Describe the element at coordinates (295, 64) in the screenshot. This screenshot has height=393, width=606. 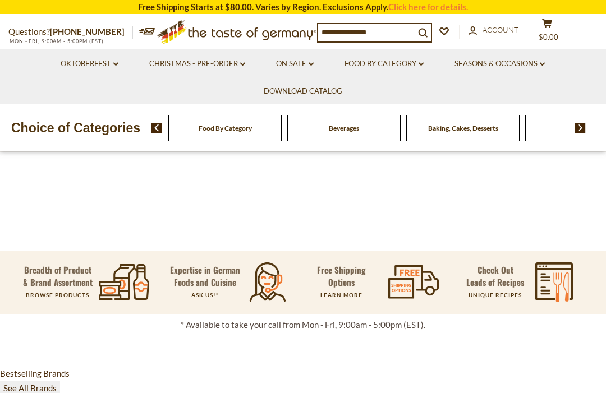
I see `a: On Sale` at that location.